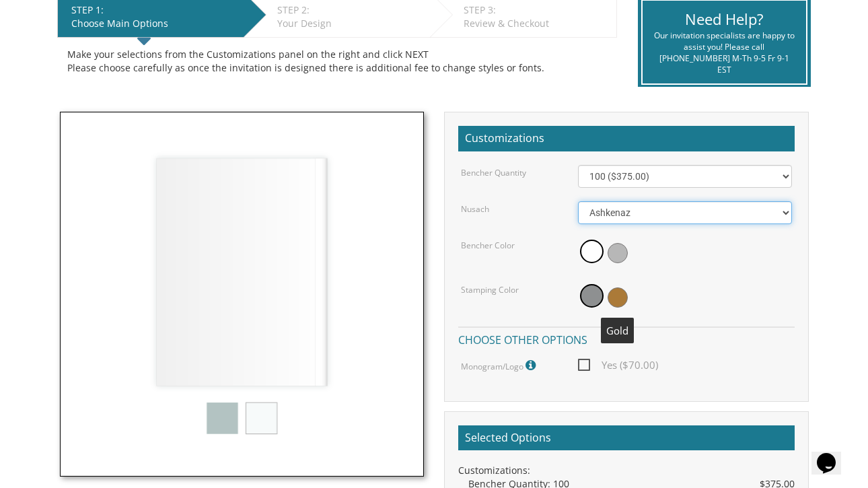  What do you see at coordinates (536, 10) in the screenshot?
I see `div: STEP 3:` at bounding box center [536, 10].